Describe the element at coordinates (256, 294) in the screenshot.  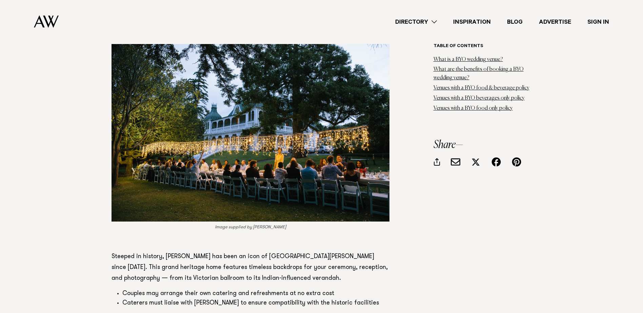
I see `li: Couples may arrange their own catering and refreshments at no extra cost` at that location.